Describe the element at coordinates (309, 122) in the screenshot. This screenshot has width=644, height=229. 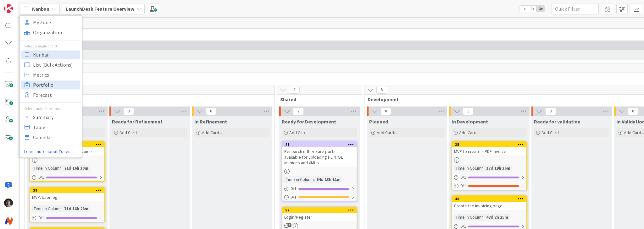
I see `span: Ready for Development` at that location.